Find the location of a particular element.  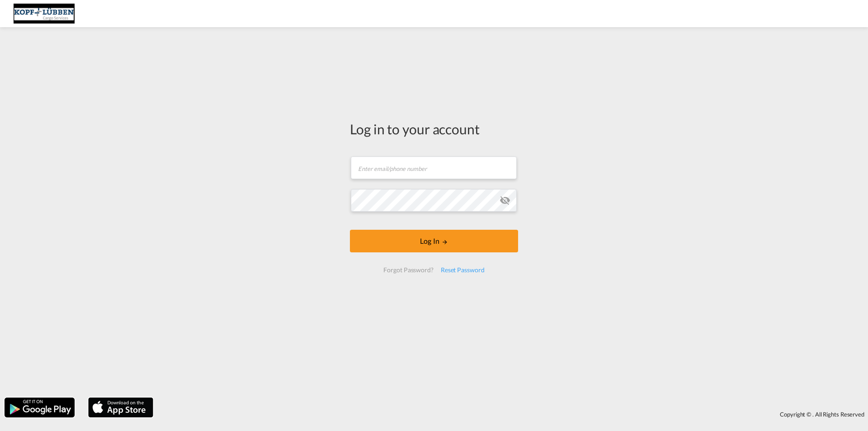

input: Enter email/phone number is located at coordinates (433, 168).